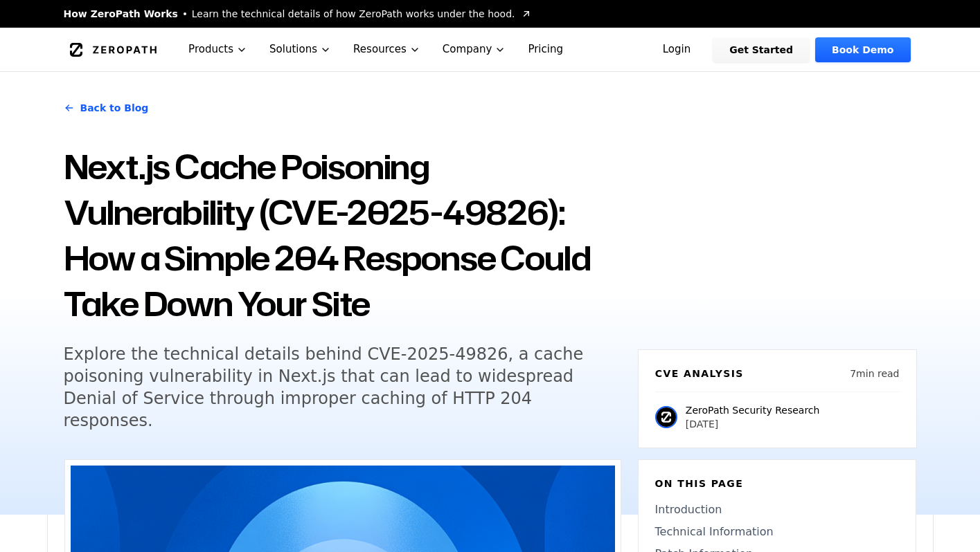 Image resolution: width=980 pixels, height=552 pixels. I want to click on span: Learn the technical details of how ZeroPath works under the hood., so click(354, 14).